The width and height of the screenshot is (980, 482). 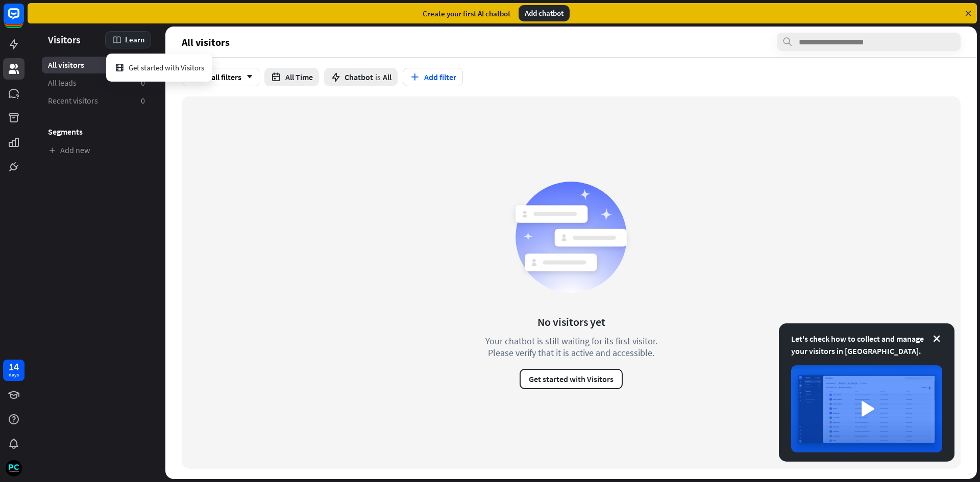 I want to click on div: Your chatbot is still waiting for its first visitor. Please verify that it is active and accessible., so click(x=571, y=347).